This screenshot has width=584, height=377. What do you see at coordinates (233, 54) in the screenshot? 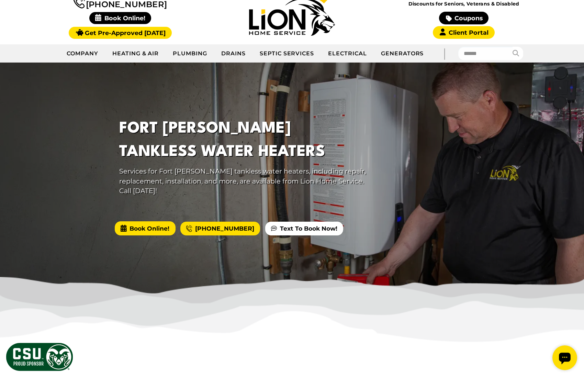
I see `a: Drains` at bounding box center [233, 54].